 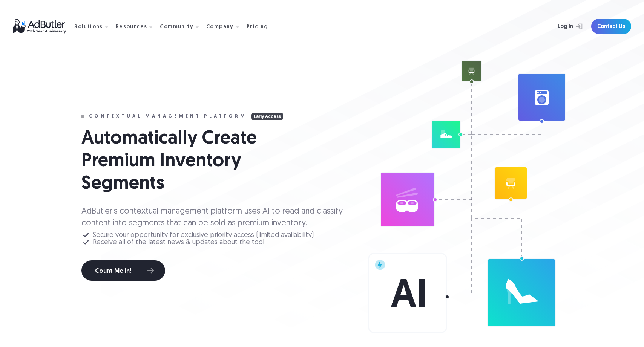 I want to click on div: Community, so click(x=177, y=27).